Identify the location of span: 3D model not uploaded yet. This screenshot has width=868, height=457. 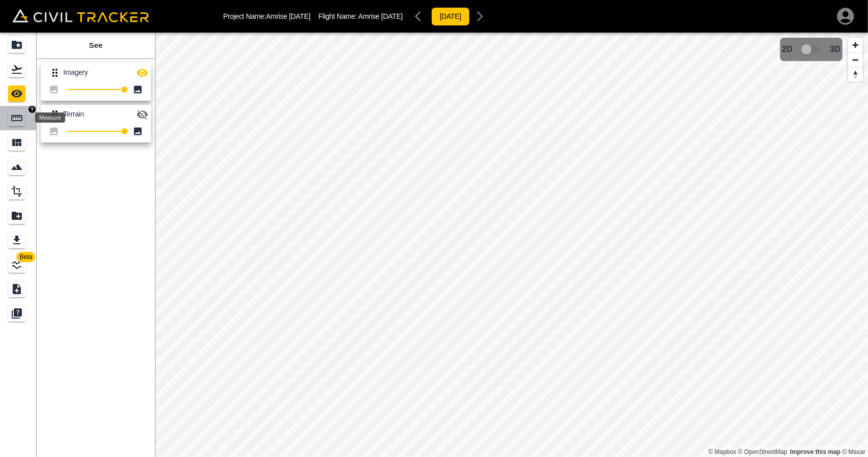
(811, 49).